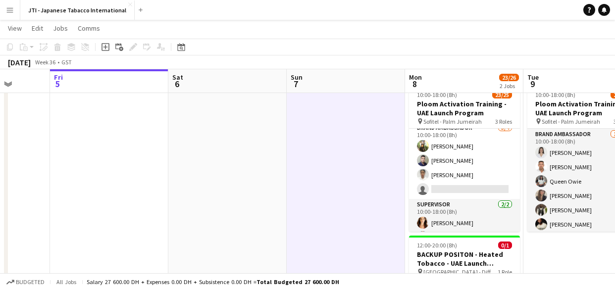  I want to click on span: 8, so click(414, 84).